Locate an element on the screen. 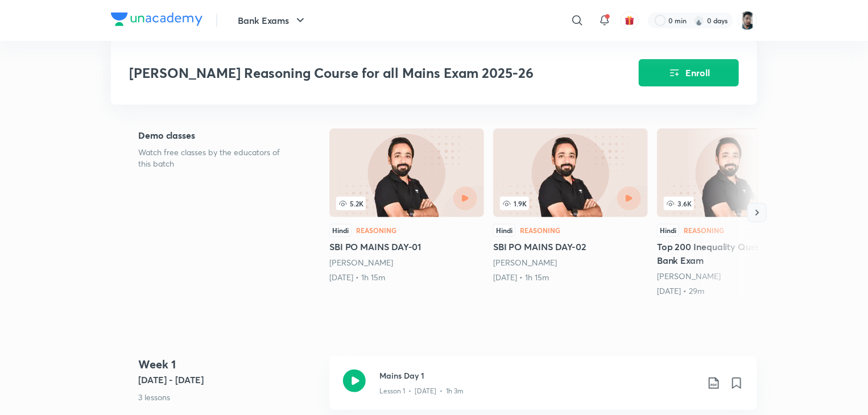 Image resolution: width=868 pixels, height=415 pixels. h5: Demo classes is located at coordinates (215, 135).